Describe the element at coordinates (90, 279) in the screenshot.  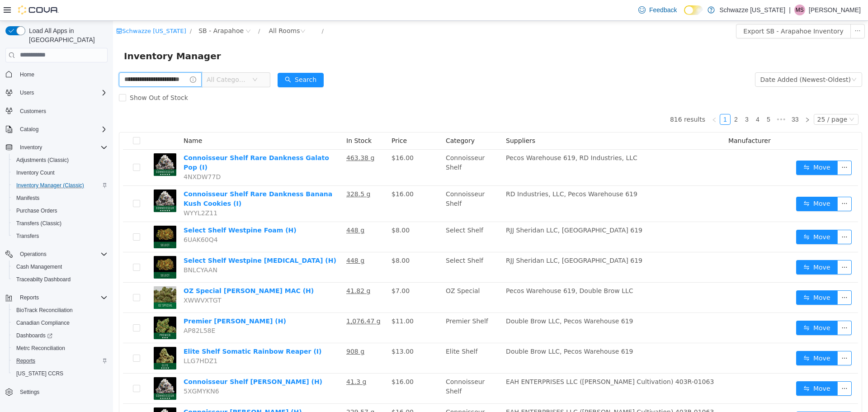
I see `span: XWWVXTGT` at that location.